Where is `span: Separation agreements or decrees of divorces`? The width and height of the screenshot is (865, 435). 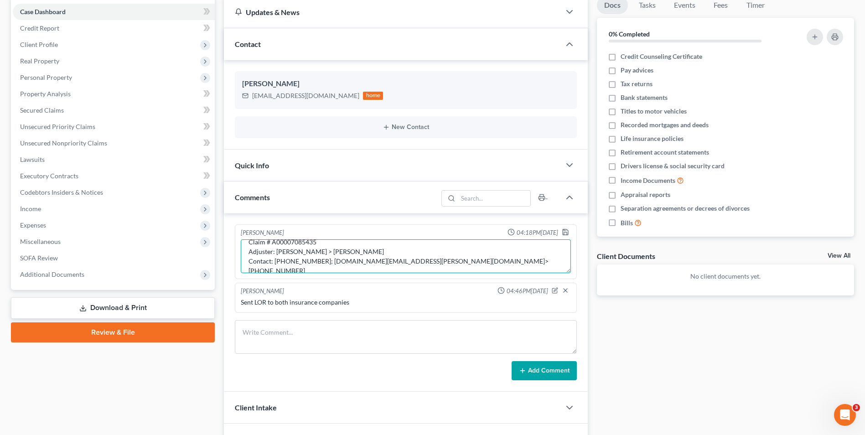
span: Separation agreements or decrees of divorces is located at coordinates (685, 208).